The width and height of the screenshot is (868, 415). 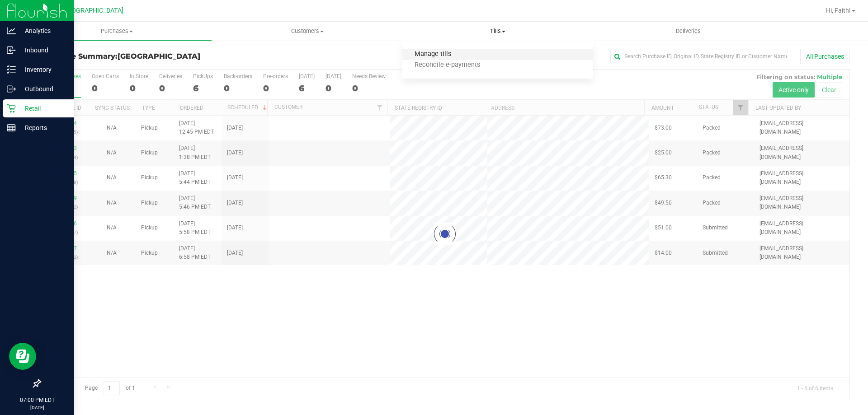 What do you see at coordinates (689, 31) in the screenshot?
I see `span: Deliveries` at bounding box center [689, 31].